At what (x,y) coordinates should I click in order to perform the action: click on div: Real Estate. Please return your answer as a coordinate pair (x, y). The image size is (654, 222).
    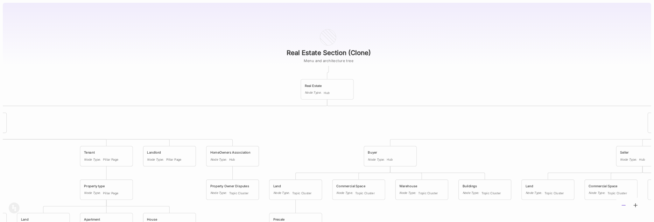
    Looking at the image, I should click on (327, 85).